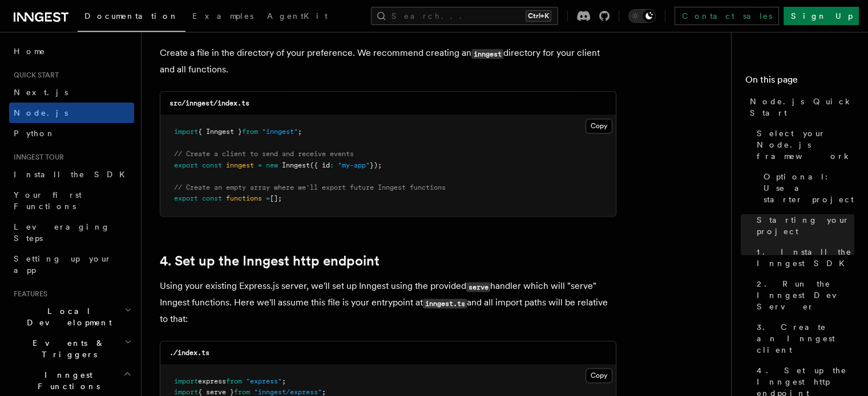  What do you see at coordinates (71, 201) in the screenshot?
I see `a: Your first Functions` at bounding box center [71, 201].